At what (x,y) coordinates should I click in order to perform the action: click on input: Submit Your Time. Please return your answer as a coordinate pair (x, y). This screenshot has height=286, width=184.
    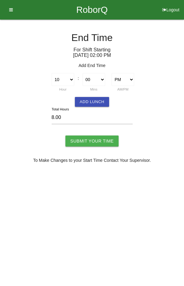
    Looking at the image, I should click on (92, 141).